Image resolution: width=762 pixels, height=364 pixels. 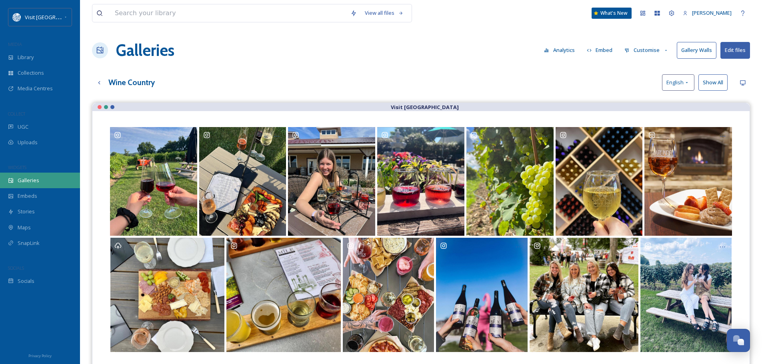 What do you see at coordinates (145, 50) in the screenshot?
I see `h1: Galleries` at bounding box center [145, 50].